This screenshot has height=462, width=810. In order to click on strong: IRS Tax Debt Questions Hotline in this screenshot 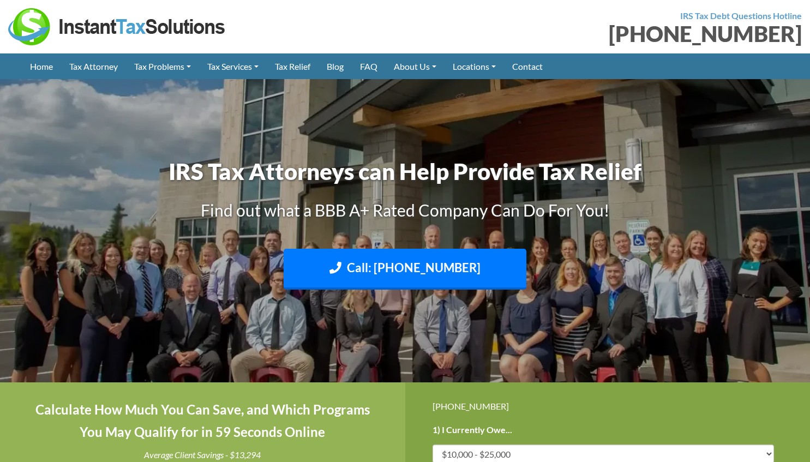, I will do `click(741, 15)`.